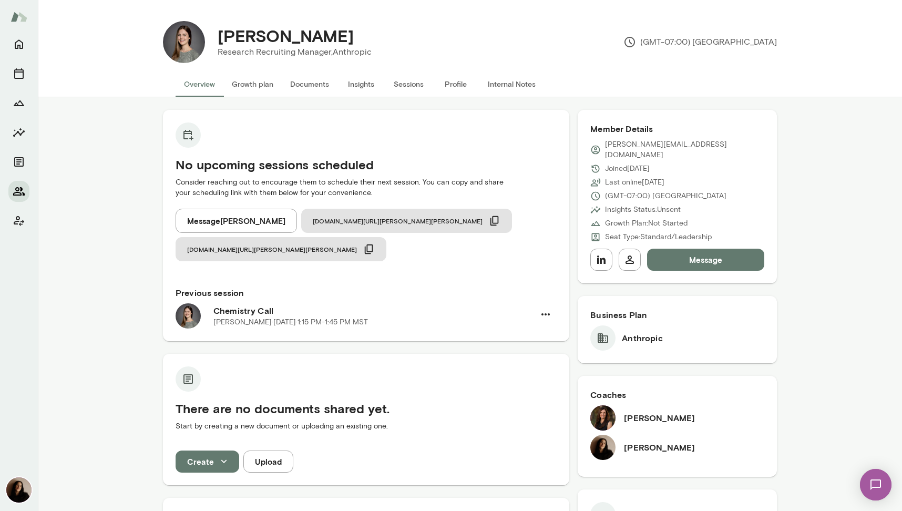 This screenshot has width=902, height=511. I want to click on h6: Member Details, so click(677, 129).